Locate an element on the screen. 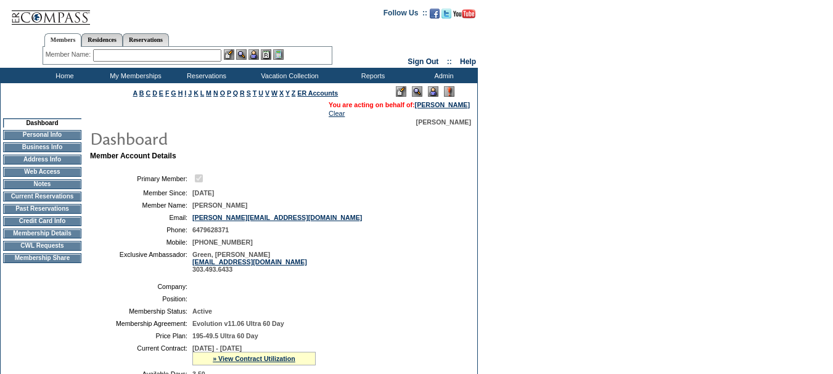 This screenshot has width=833, height=374. a: G is located at coordinates (173, 93).